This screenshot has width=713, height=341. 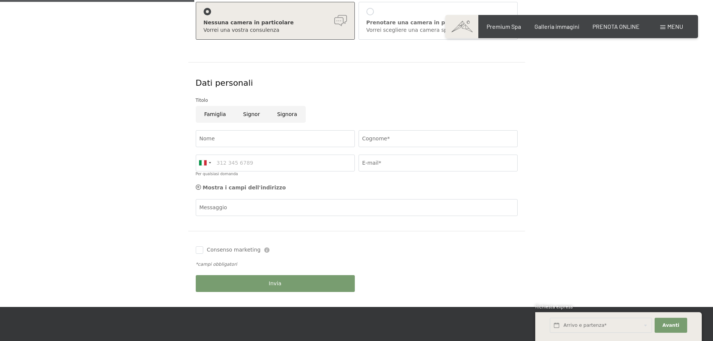 I want to click on a: Premium Spa, so click(x=504, y=26).